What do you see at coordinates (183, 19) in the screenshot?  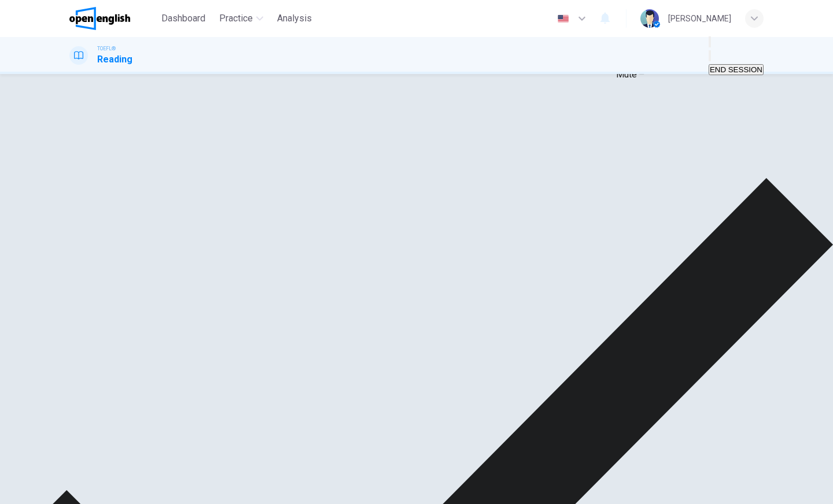 I see `a: Dashboard` at bounding box center [183, 19].